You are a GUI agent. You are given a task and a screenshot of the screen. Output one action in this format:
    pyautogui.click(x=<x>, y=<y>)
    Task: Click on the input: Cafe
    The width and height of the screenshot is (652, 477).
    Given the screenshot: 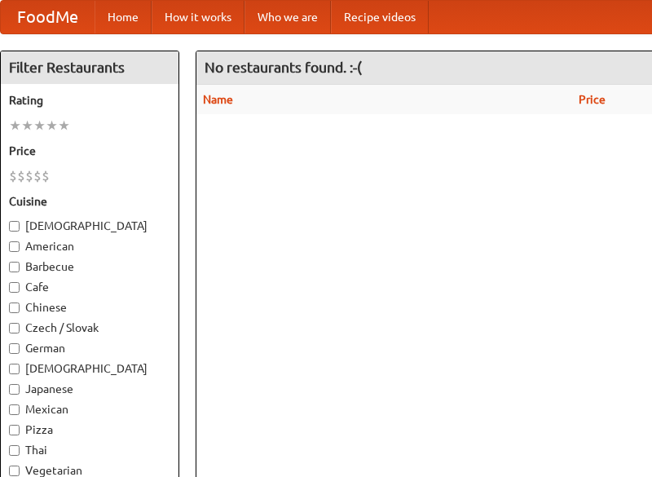 What is the action you would take?
    pyautogui.click(x=14, y=287)
    